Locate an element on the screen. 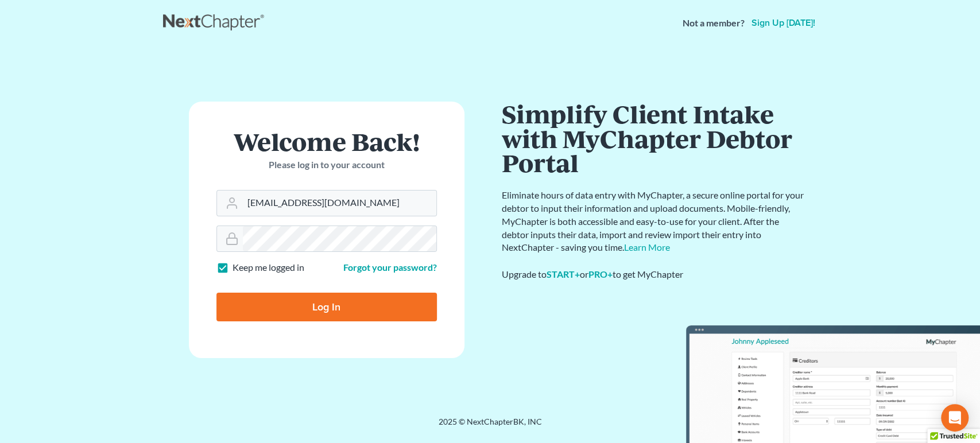  input: Email Address is located at coordinates (339, 203).